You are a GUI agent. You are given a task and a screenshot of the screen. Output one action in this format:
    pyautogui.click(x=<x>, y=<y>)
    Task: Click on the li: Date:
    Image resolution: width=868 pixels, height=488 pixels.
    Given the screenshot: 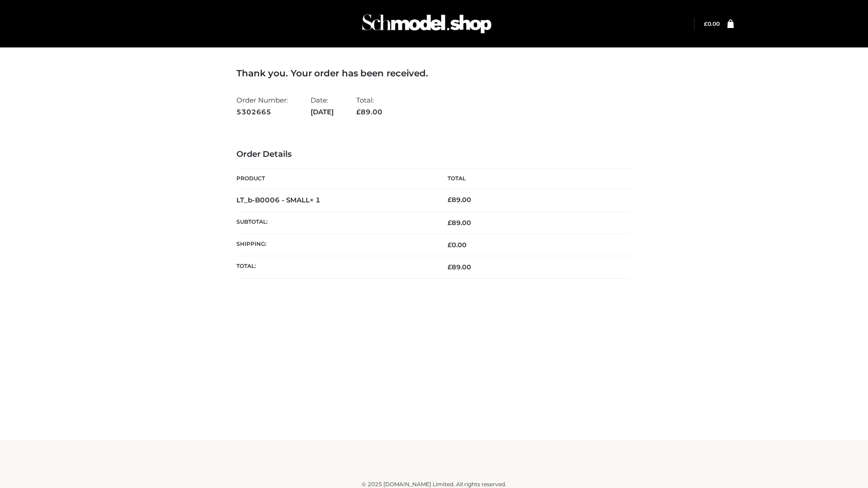 What is the action you would take?
    pyautogui.click(x=322, y=106)
    